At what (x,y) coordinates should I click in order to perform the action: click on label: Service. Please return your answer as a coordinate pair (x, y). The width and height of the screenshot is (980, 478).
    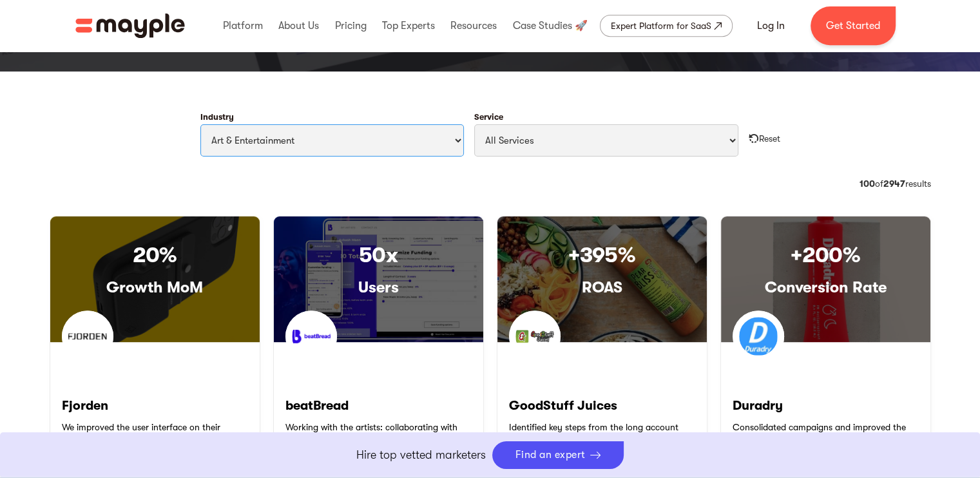
    Looking at the image, I should click on (607, 117).